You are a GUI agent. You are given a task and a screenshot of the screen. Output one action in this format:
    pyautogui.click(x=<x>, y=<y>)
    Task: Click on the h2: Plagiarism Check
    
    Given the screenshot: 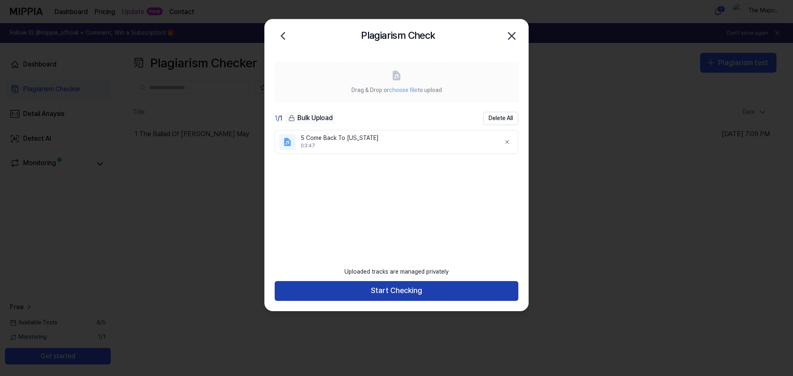 What is the action you would take?
    pyautogui.click(x=398, y=36)
    